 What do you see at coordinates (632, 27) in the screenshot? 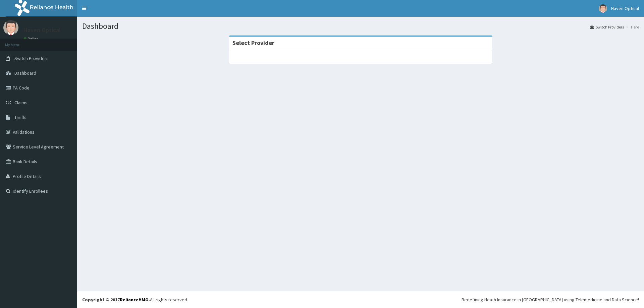
I see `li: Here` at bounding box center [632, 27].